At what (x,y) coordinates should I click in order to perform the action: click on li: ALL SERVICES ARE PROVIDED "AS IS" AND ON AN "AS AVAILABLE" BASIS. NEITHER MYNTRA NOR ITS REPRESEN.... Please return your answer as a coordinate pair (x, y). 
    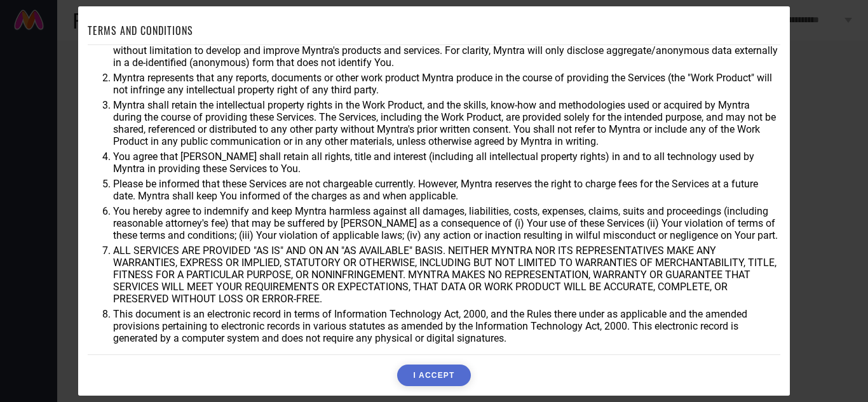
    Looking at the image, I should click on (447, 274).